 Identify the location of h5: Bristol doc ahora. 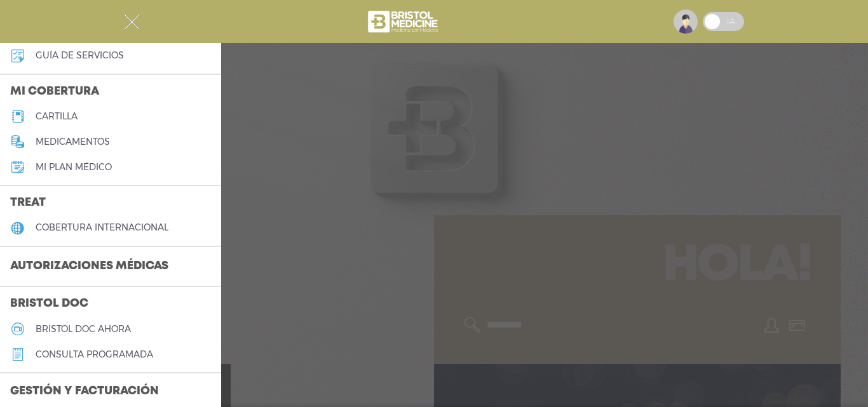
(83, 329).